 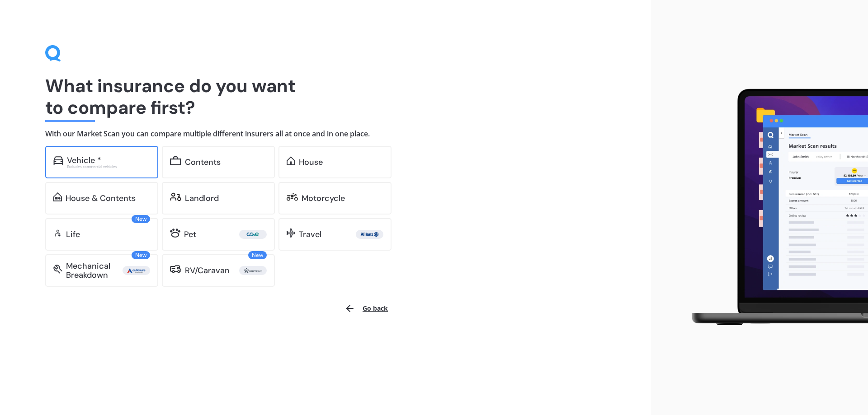 What do you see at coordinates (773, 208) in the screenshot?
I see `img: laptop.webp` at bounding box center [773, 208].